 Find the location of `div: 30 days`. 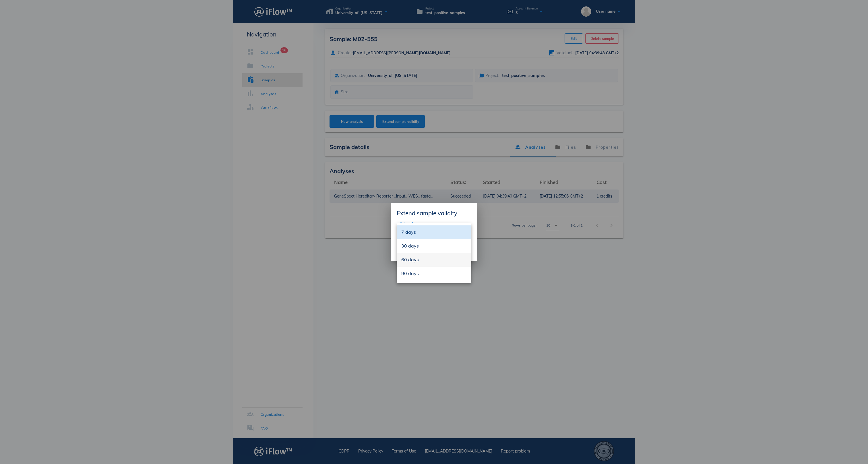

div: 30 days is located at coordinates (434, 246).